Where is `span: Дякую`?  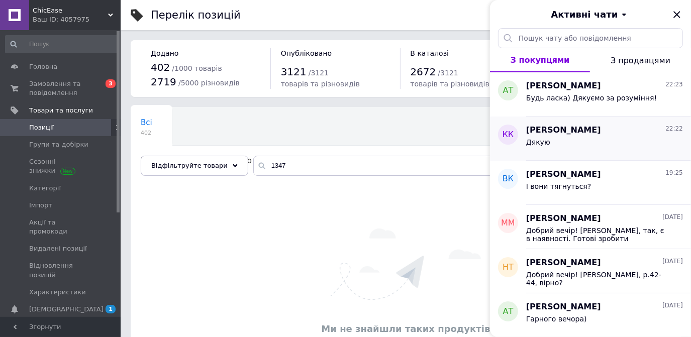
span: Дякую is located at coordinates (538, 142).